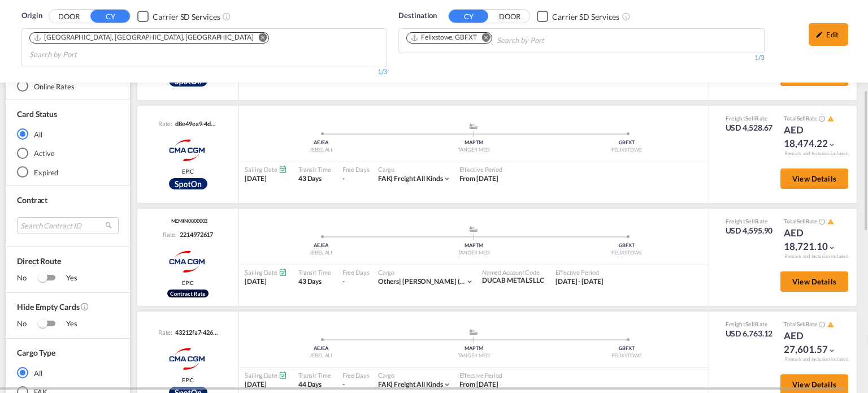  What do you see at coordinates (195, 332) in the screenshot?
I see `div: 43212fa7-426d-4d8e-8bb6-51b3d2c88871.2880edec-6349-329e-a522-34d601557406` at bounding box center [195, 332].